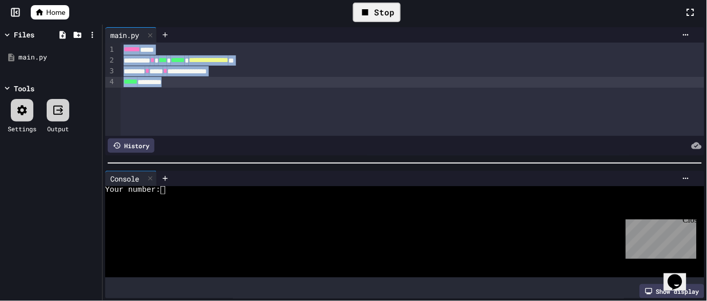 This screenshot has height=301, width=707. What do you see at coordinates (37, 34) in the screenshot?
I see `div: Chat with us now!Close` at bounding box center [37, 34].